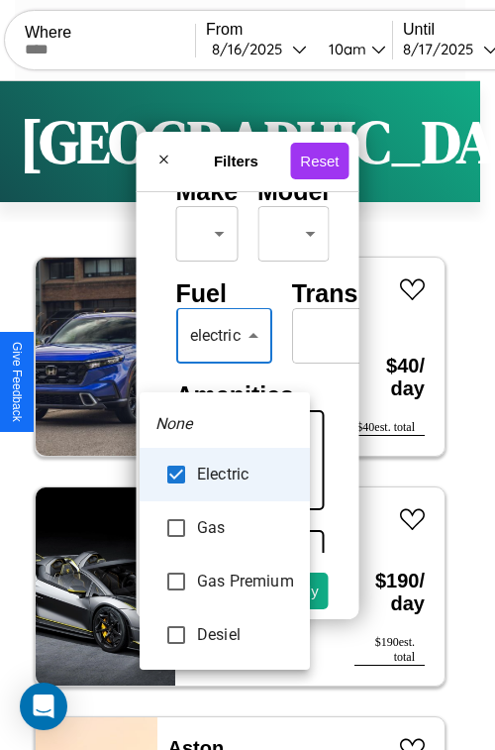 The image size is (495, 750). What do you see at coordinates (17, 381) in the screenshot?
I see `div: Give Feedback` at bounding box center [17, 381].